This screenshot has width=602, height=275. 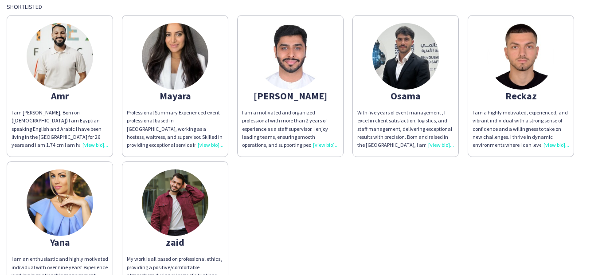 What do you see at coordinates (60, 242) in the screenshot?
I see `div: Yana` at bounding box center [60, 242].